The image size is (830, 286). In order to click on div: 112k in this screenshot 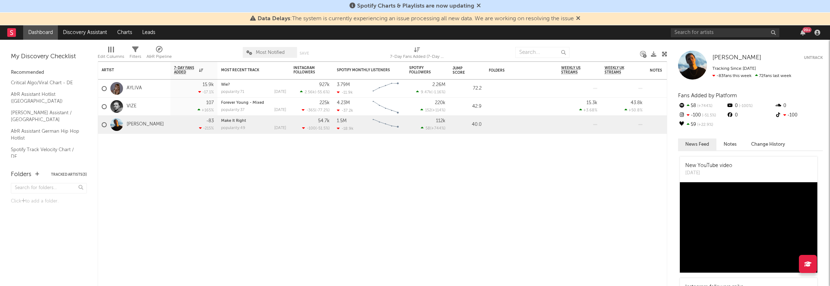, I will do `click(440, 121)`.